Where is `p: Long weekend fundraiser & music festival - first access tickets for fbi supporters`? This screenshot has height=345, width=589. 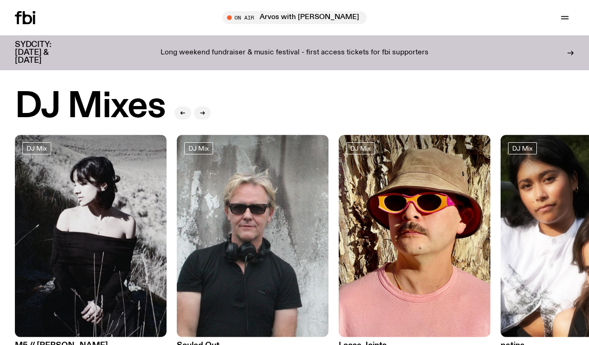
p: Long weekend fundraiser & music festival - first access tickets for fbi supporters is located at coordinates (295, 53).